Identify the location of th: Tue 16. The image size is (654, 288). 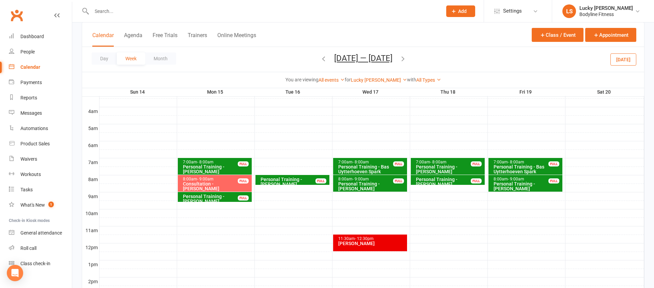
(293, 92).